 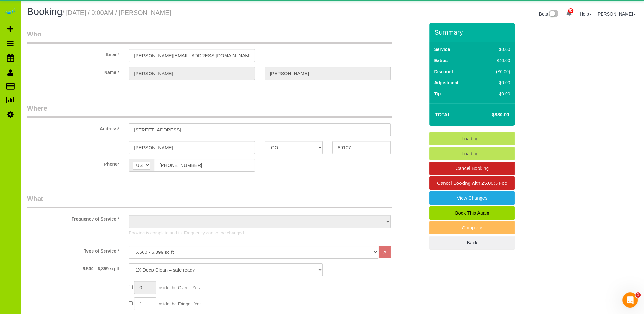 I want to click on a: Book This Again, so click(x=472, y=213).